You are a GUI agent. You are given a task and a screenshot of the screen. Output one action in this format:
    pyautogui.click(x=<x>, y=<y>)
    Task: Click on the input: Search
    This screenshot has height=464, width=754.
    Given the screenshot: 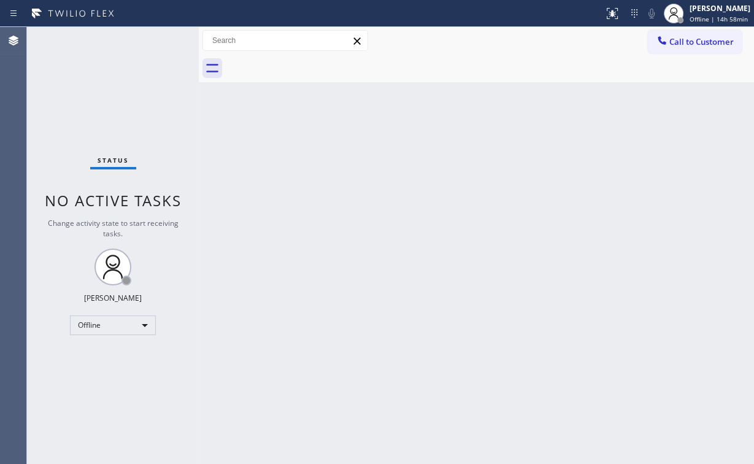 What is the action you would take?
    pyautogui.click(x=285, y=40)
    